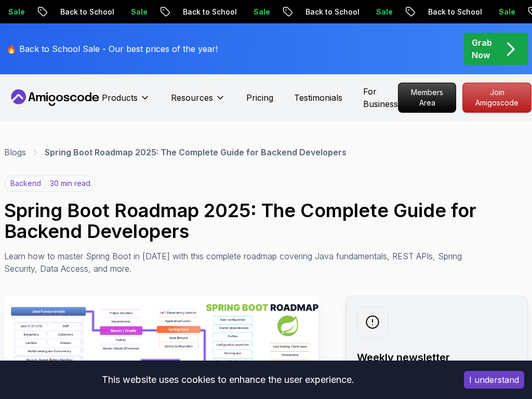  What do you see at coordinates (120, 98) in the screenshot?
I see `p: Products` at bounding box center [120, 98].